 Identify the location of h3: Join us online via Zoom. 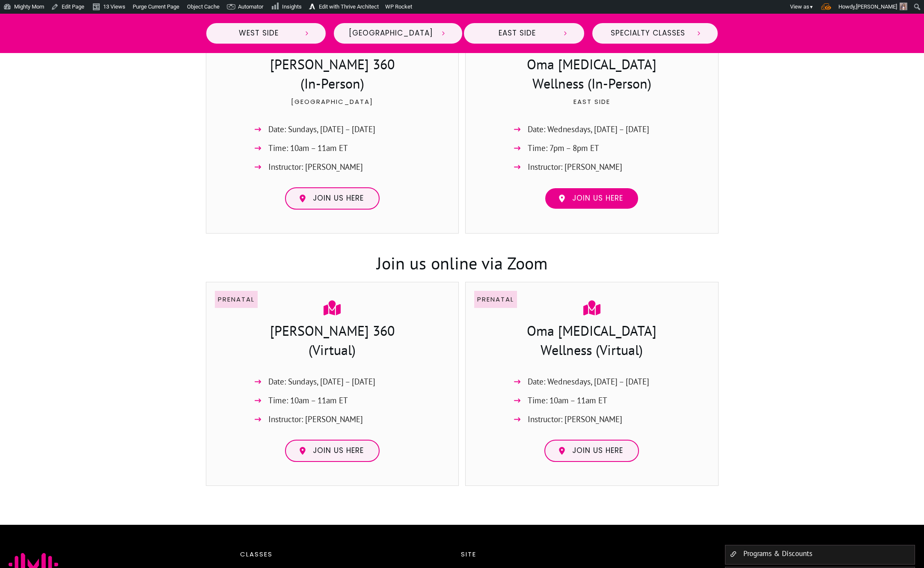
(462, 257).